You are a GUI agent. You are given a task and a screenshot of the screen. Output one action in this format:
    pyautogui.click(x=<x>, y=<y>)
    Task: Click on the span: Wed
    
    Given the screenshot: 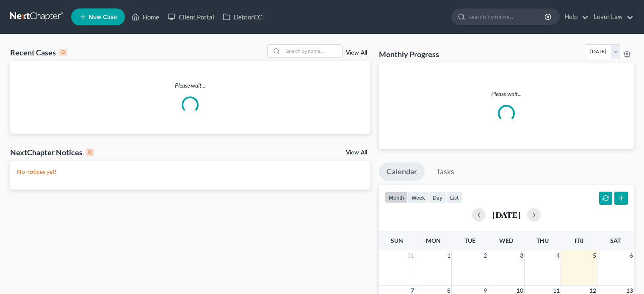 What is the action you would take?
    pyautogui.click(x=506, y=240)
    